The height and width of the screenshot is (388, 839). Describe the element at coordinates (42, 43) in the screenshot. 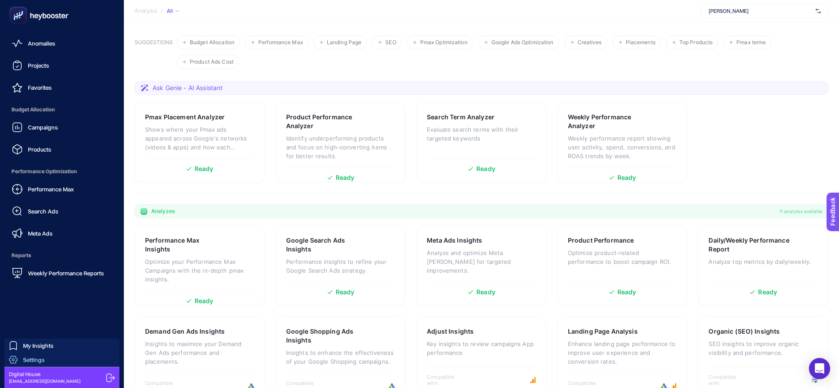

I see `span: Anomalies` at that location.